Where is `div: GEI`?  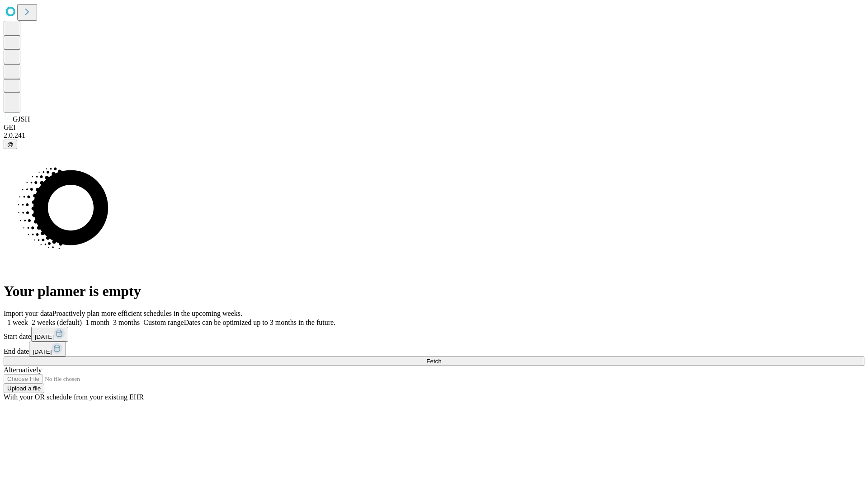 div: GEI is located at coordinates (434, 128).